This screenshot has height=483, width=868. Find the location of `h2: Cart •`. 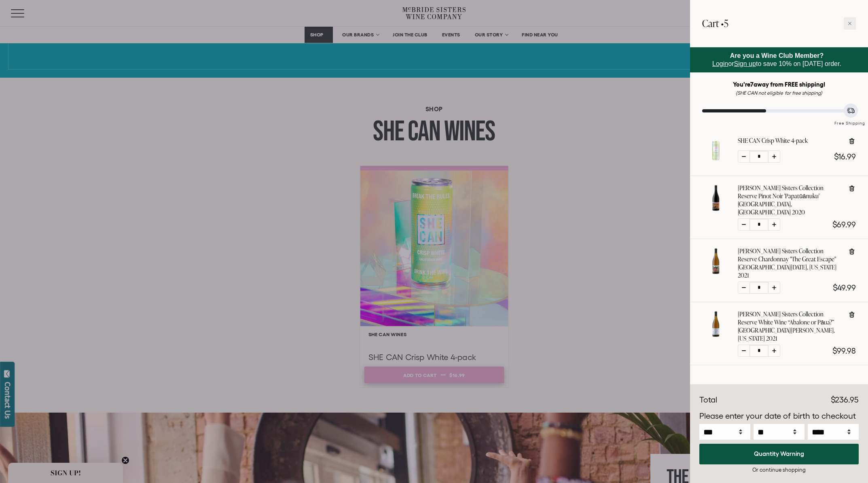

h2: Cart • is located at coordinates (715, 23).